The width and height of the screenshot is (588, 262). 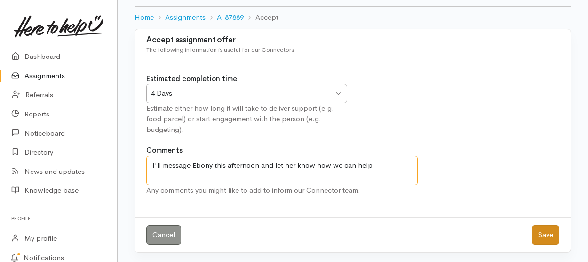 What do you see at coordinates (230, 17) in the screenshot?
I see `a: A-87889` at bounding box center [230, 17].